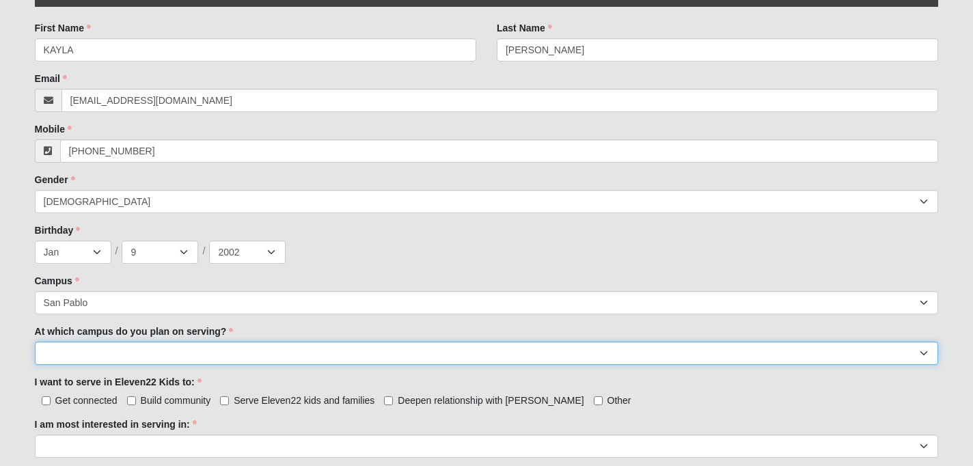 This screenshot has height=466, width=973. Describe the element at coordinates (524, 28) in the screenshot. I see `label: Last Name` at that location.